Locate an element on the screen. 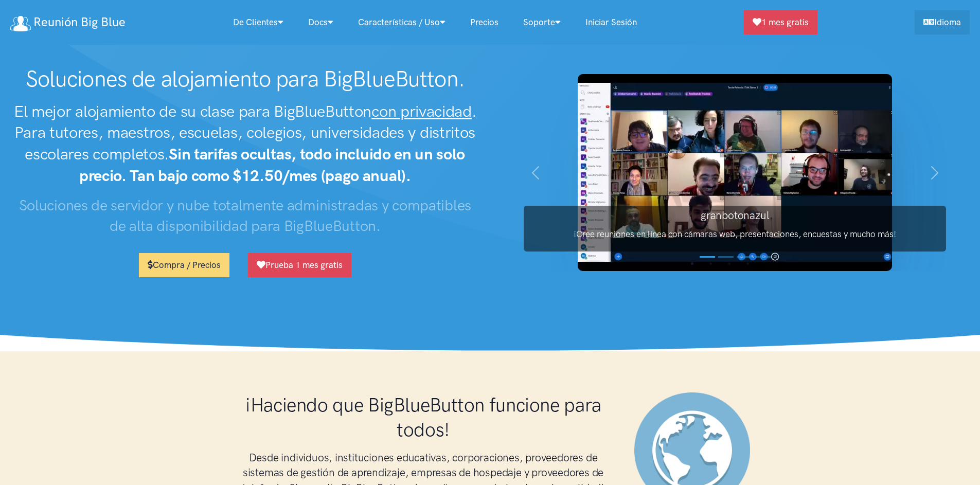 The height and width of the screenshot is (485, 980). a: Iniciar sesión is located at coordinates (611, 22).